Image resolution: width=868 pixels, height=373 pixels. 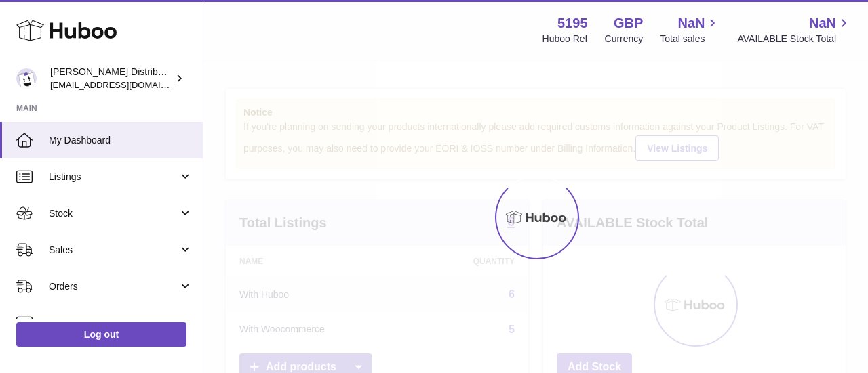 I want to click on a: Log out, so click(x=101, y=334).